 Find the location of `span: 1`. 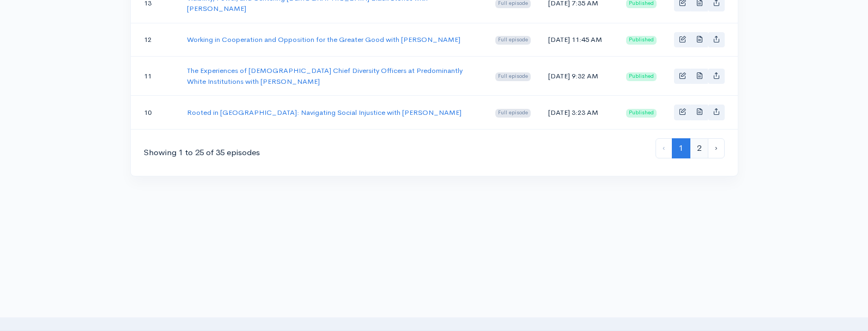

span: 1 is located at coordinates (681, 148).